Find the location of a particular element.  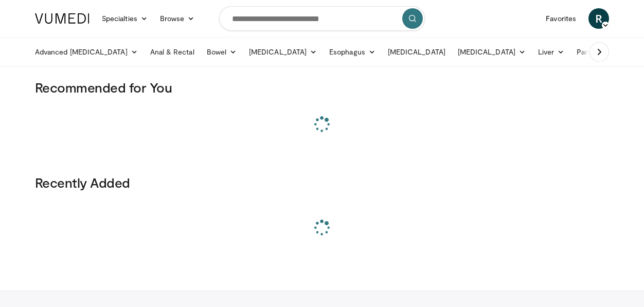

input: Search topics, interventions is located at coordinates (322, 18).